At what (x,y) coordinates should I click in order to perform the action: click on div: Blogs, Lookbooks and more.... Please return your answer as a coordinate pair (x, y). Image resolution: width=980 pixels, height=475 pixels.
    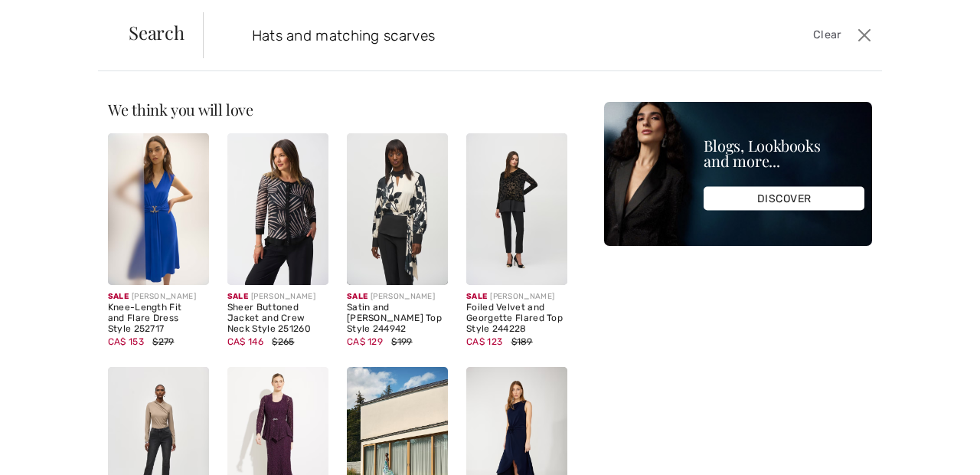
    Looking at the image, I should click on (785, 153).